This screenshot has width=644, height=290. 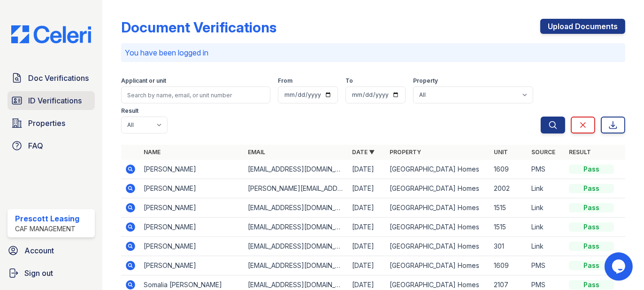 I want to click on a: Name, so click(x=152, y=152).